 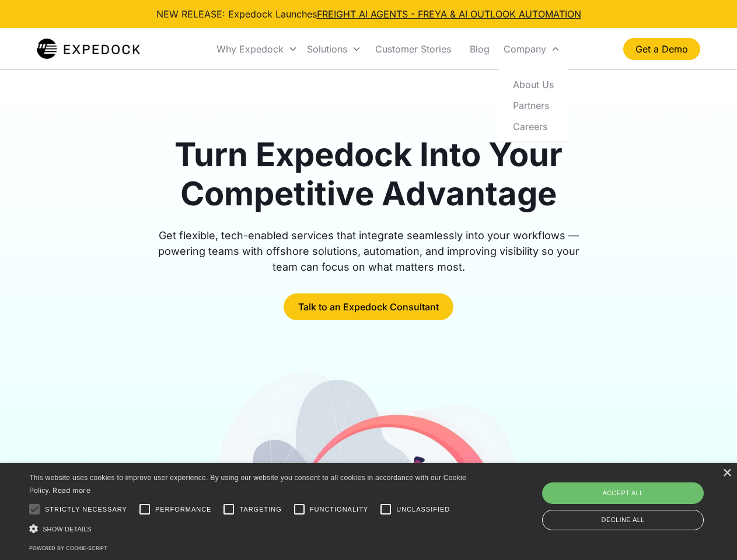 I want to click on a: Careers, so click(x=534, y=126).